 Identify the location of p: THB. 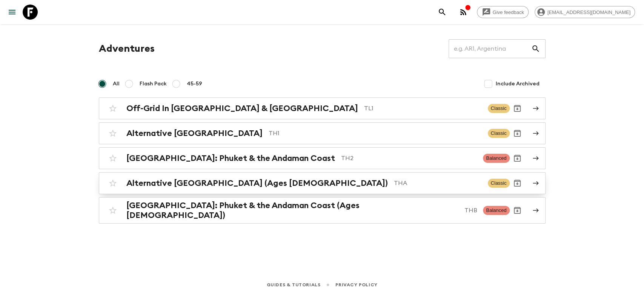
(470, 210).